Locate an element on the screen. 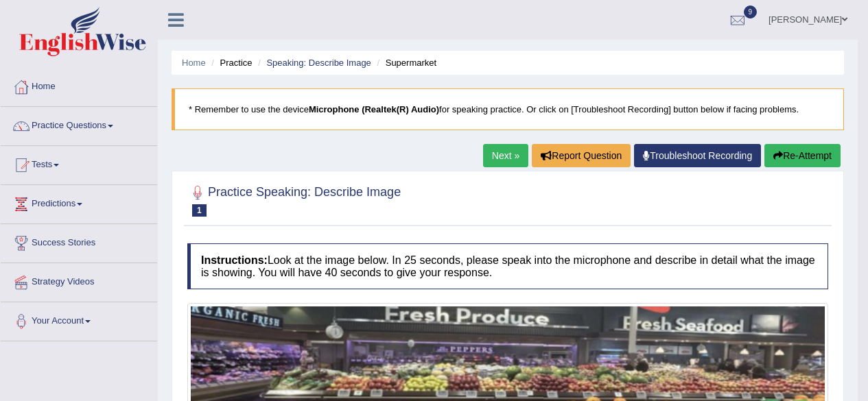 Image resolution: width=868 pixels, height=401 pixels. h4: Look at the image below. In 25 seconds, please speak into the microphone and describe in detail w... is located at coordinates (508, 266).